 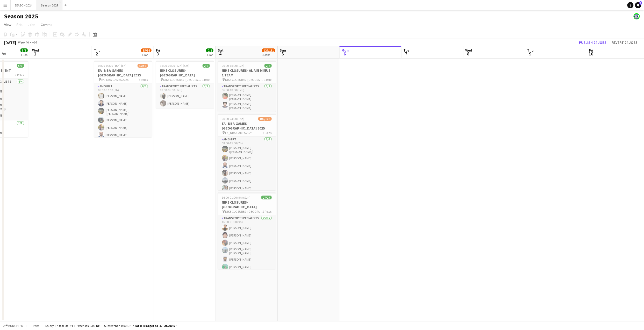 What do you see at coordinates (638, 5) in the screenshot?
I see `a: 1` at bounding box center [638, 5].